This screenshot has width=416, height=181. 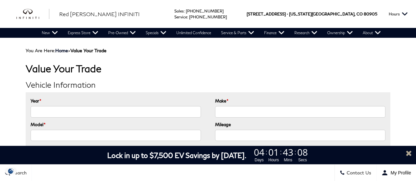 I want to click on nav: Main Navigation, so click(x=211, y=33).